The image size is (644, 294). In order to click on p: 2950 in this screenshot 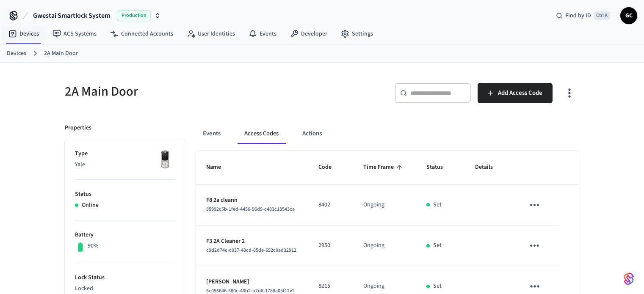, I will do `click(330, 246)`.